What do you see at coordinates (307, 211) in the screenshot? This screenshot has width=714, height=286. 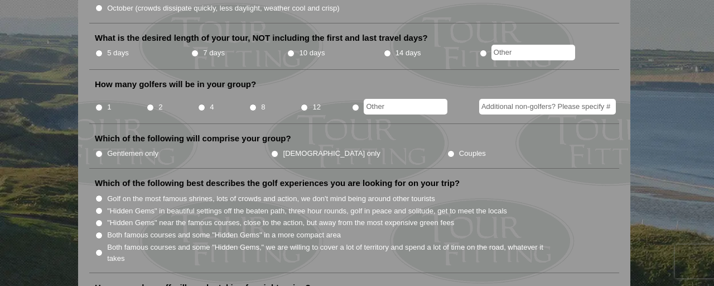 I see `label: "Hidden Gems" in beautiful settings off the beaten path, three hour rounds, golf in peace and sol...` at bounding box center [307, 211].